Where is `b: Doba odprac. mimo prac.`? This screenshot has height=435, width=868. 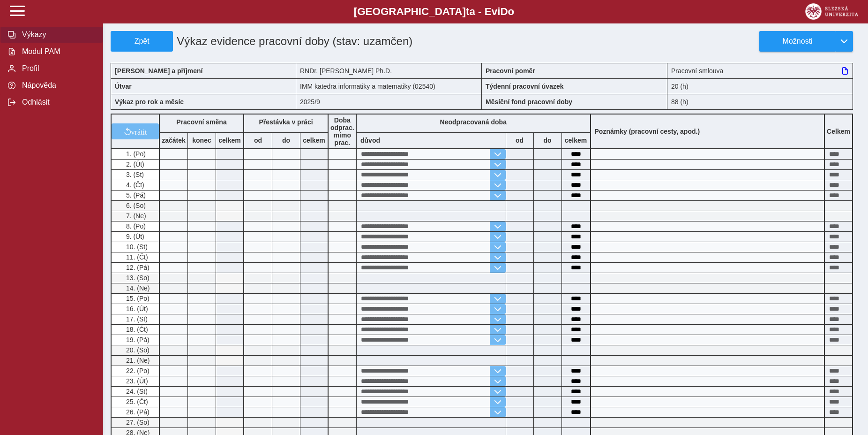 b: Doba odprac. mimo prac. is located at coordinates (342, 131).